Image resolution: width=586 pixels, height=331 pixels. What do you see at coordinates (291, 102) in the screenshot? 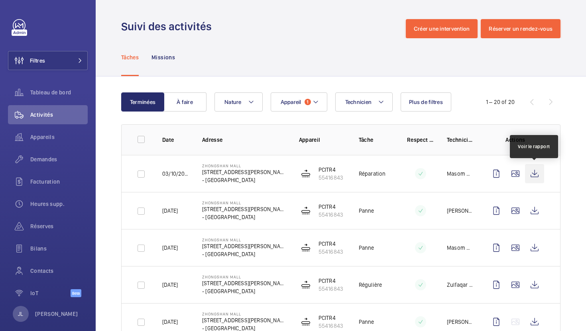
I see `span: Appareil` at bounding box center [291, 102].